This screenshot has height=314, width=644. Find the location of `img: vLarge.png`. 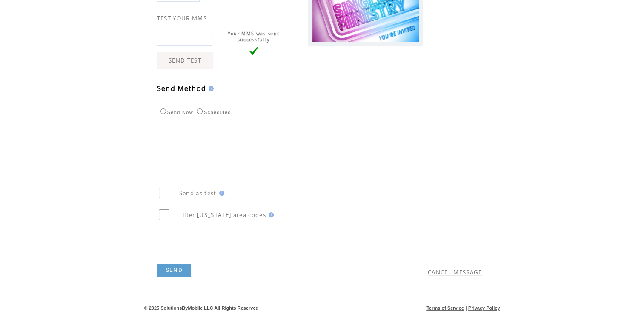

img: vLarge.png is located at coordinates (254, 51).